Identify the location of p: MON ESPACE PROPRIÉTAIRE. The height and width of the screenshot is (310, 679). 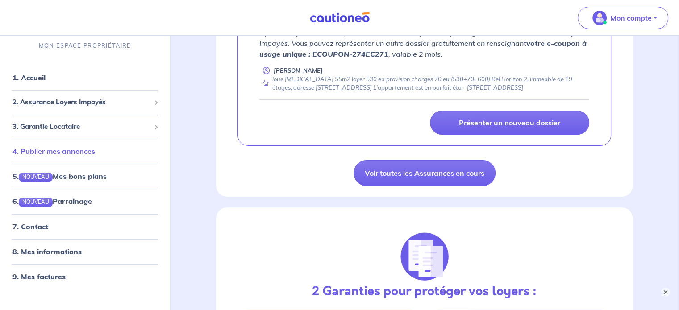
(85, 46).